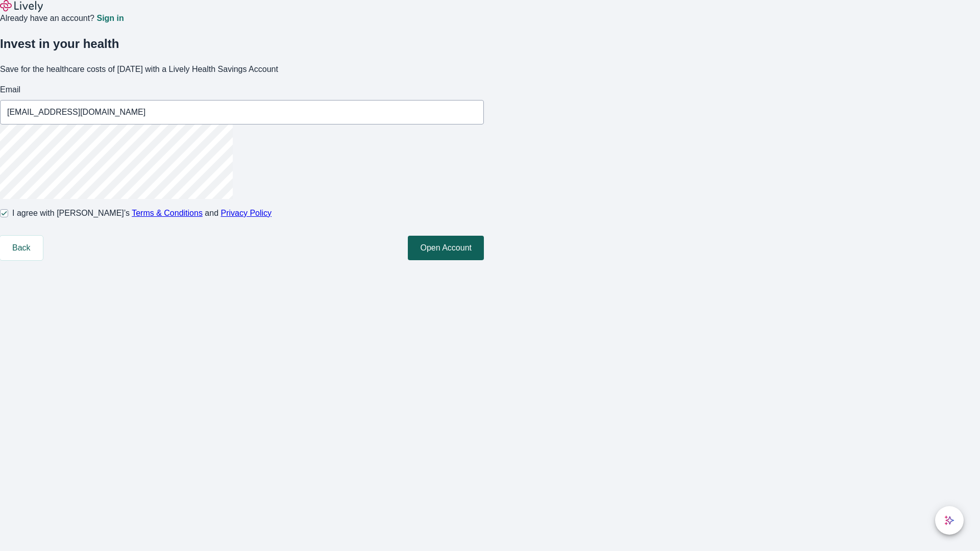  What do you see at coordinates (246, 212) in the screenshot?
I see `a: Privacy Policy` at bounding box center [246, 212].